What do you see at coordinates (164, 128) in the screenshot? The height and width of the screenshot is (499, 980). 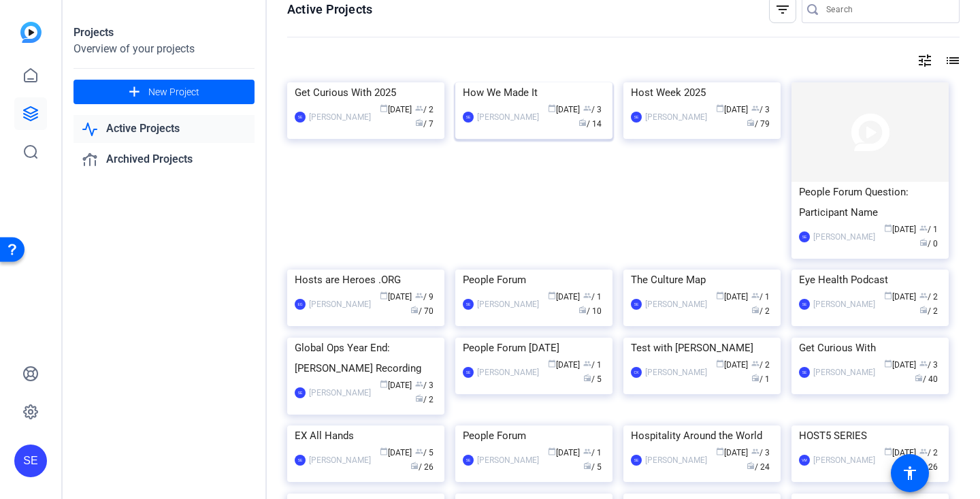 I see `a: Active Projects` at bounding box center [164, 128].